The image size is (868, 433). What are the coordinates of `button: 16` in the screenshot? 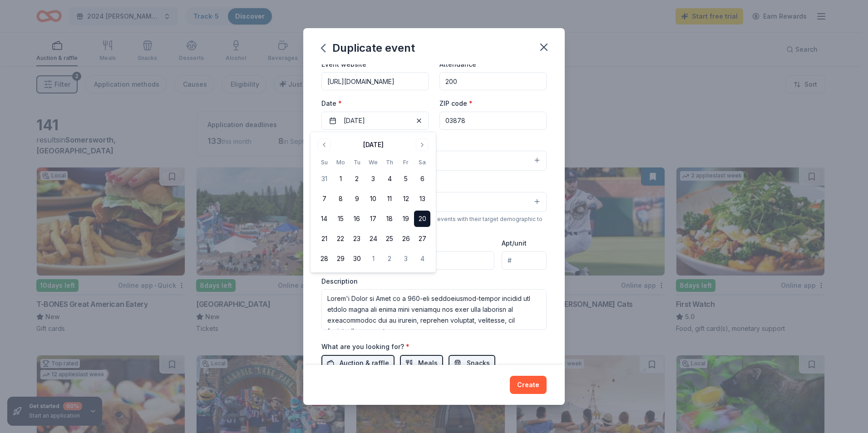 It's located at (357, 219).